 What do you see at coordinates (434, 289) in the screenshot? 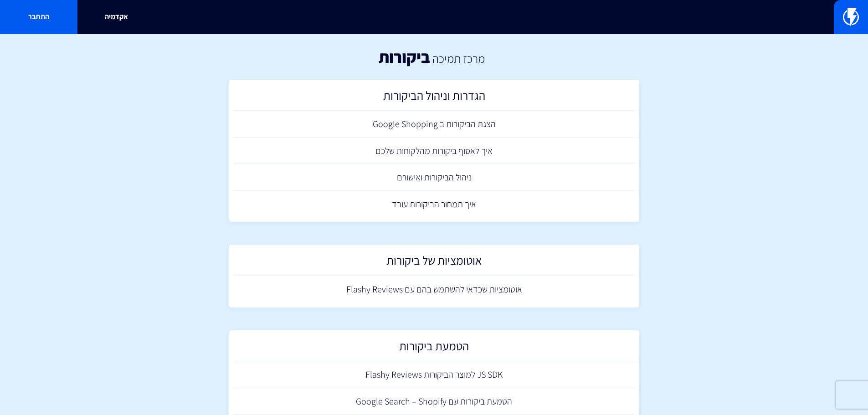
I see `a: אוטומציות שכדאי להשתמש בהם עם Flashy Reviews` at bounding box center [434, 289].